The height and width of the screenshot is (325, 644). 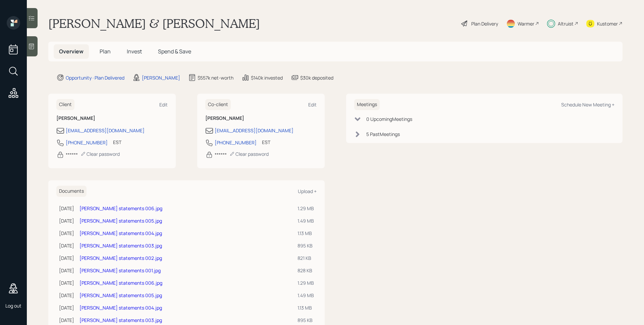 I want to click on h6: Co-client, so click(x=218, y=105).